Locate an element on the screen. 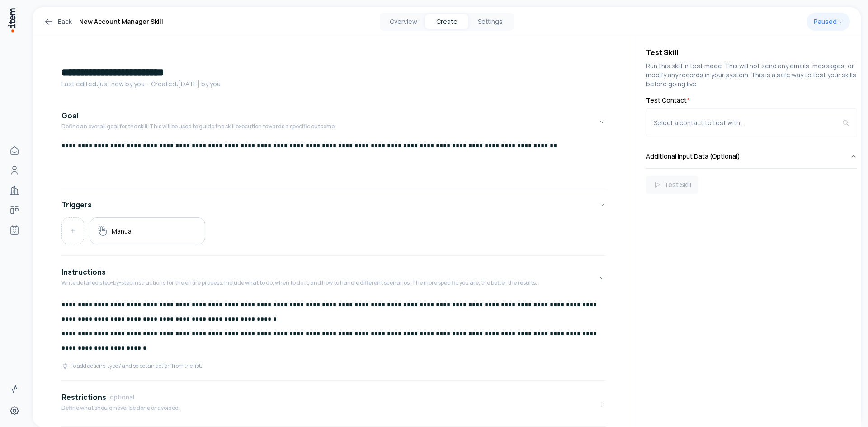 Image resolution: width=868 pixels, height=427 pixels. h4: Test Skill is located at coordinates (751, 52).